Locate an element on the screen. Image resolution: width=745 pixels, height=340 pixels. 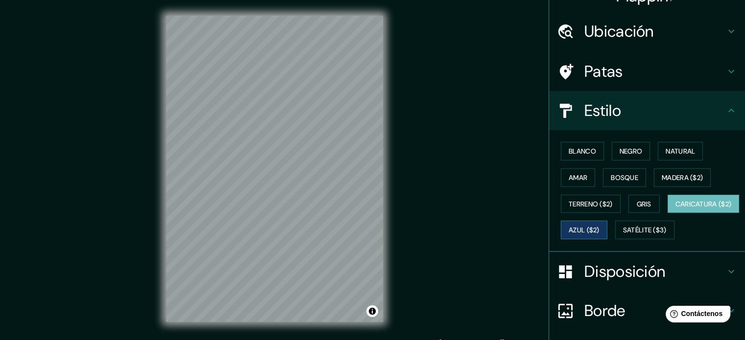
div: Disposición is located at coordinates (647, 272).